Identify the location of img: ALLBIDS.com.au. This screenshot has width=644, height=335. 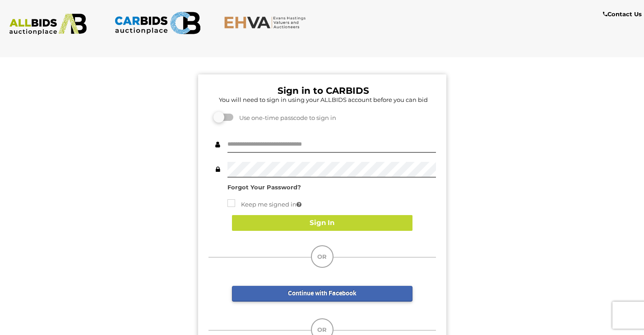
(48, 24).